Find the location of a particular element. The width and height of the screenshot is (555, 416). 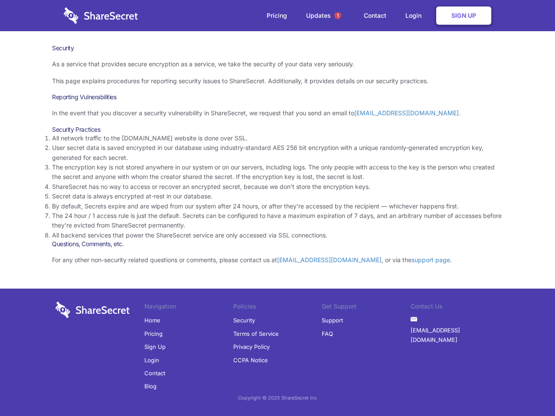

h1: Security is located at coordinates (278, 48).